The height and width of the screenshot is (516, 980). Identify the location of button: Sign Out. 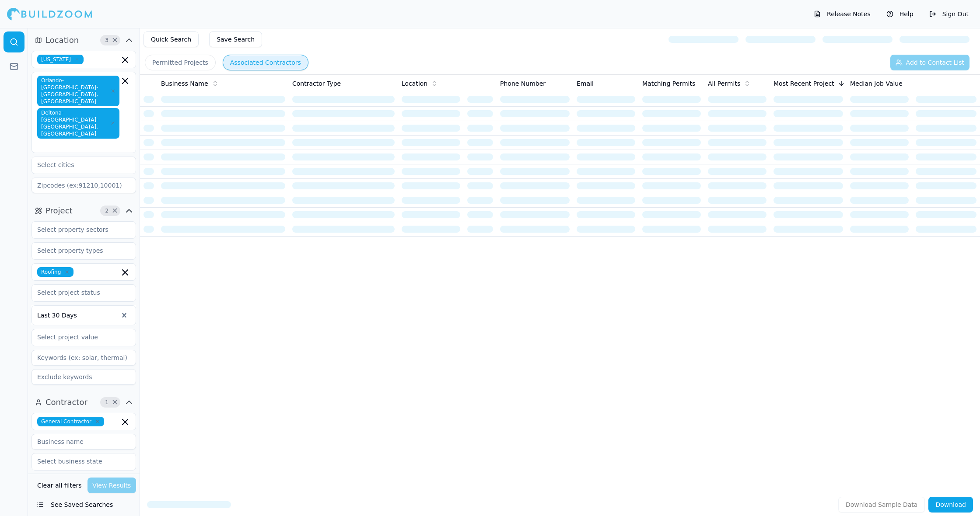
(949, 14).